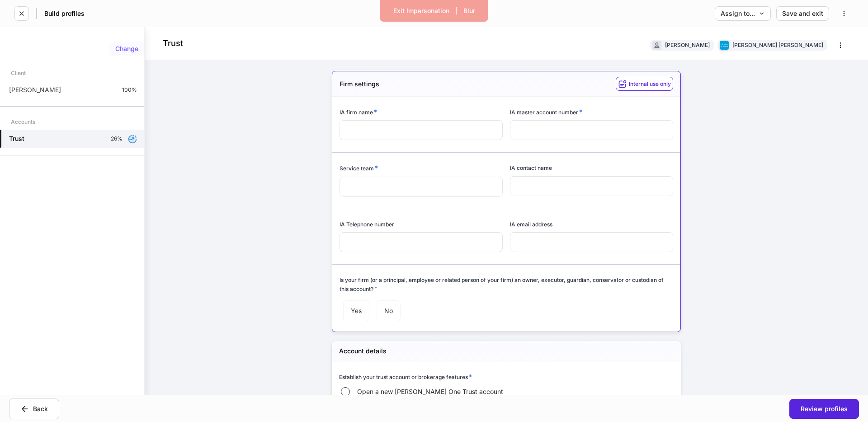  What do you see at coordinates (362, 351) in the screenshot?
I see `h5: Account details` at bounding box center [362, 351].